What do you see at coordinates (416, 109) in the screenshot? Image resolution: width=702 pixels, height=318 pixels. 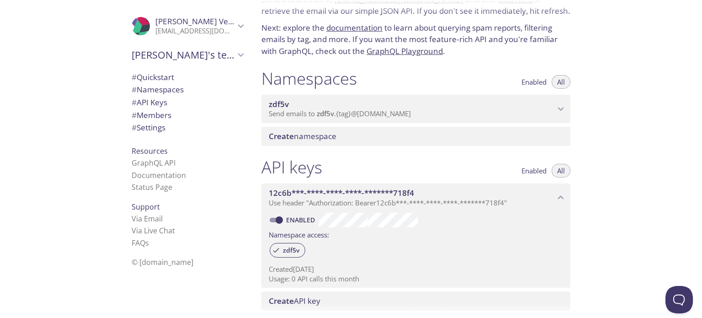 I see `div: zdf5v namespace` at bounding box center [416, 109].